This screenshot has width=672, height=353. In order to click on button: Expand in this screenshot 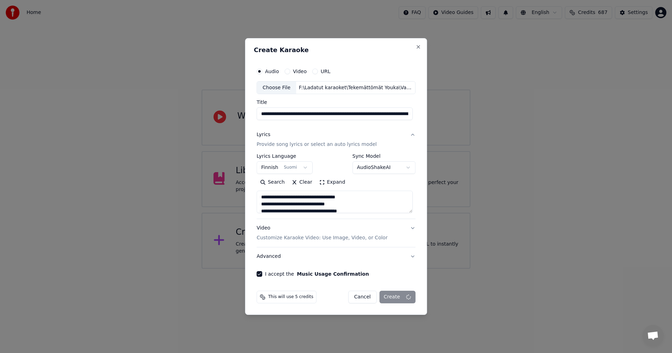, I will do `click(332, 183)`.